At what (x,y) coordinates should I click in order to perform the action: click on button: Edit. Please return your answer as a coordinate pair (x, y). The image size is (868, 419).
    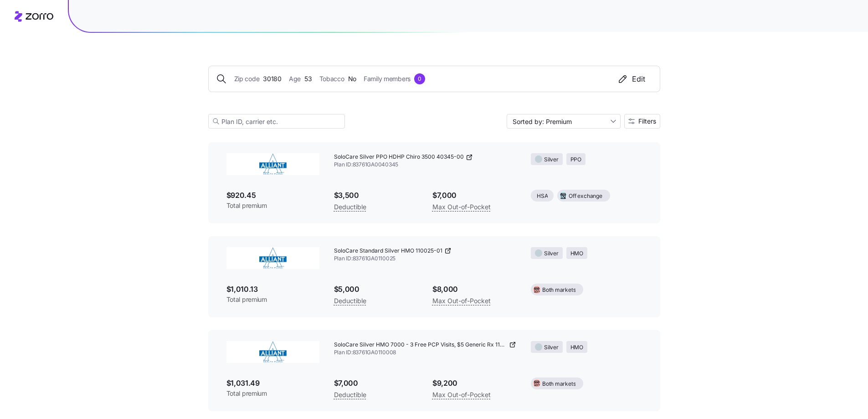
    Looking at the image, I should click on (631, 79).